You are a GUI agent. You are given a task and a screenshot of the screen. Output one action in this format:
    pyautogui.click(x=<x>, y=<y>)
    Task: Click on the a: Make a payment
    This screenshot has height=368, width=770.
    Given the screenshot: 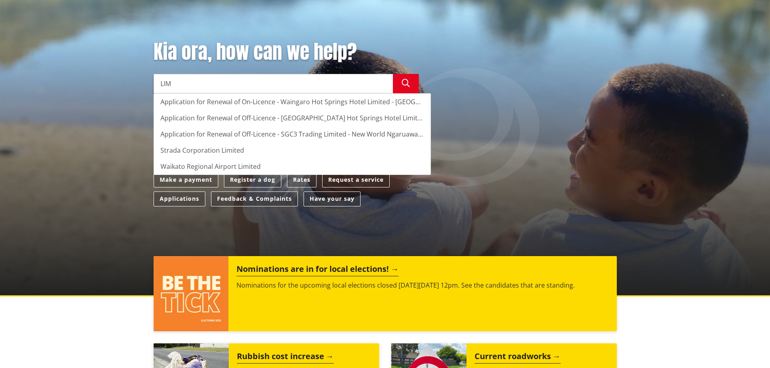 What is the action you would take?
    pyautogui.click(x=186, y=180)
    